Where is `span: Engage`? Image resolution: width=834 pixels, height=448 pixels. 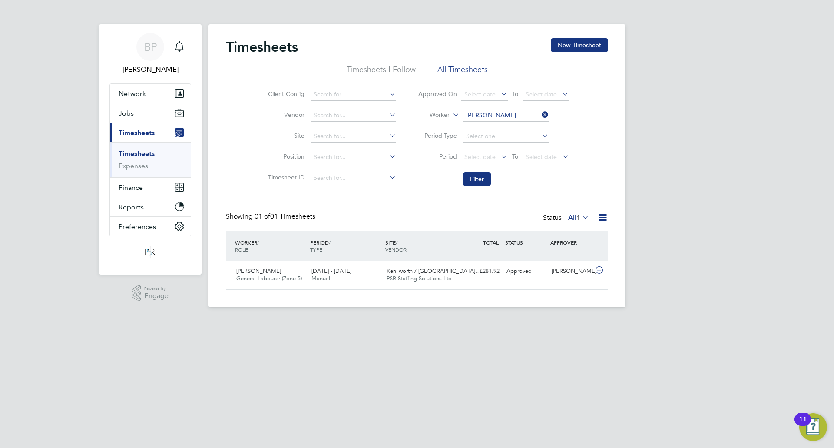
span: Engage is located at coordinates (156, 296).